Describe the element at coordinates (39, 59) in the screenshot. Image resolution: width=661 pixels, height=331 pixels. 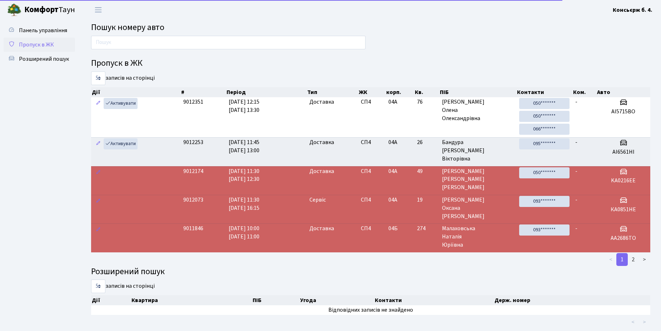
I see `a: Розширений пошук` at that location.